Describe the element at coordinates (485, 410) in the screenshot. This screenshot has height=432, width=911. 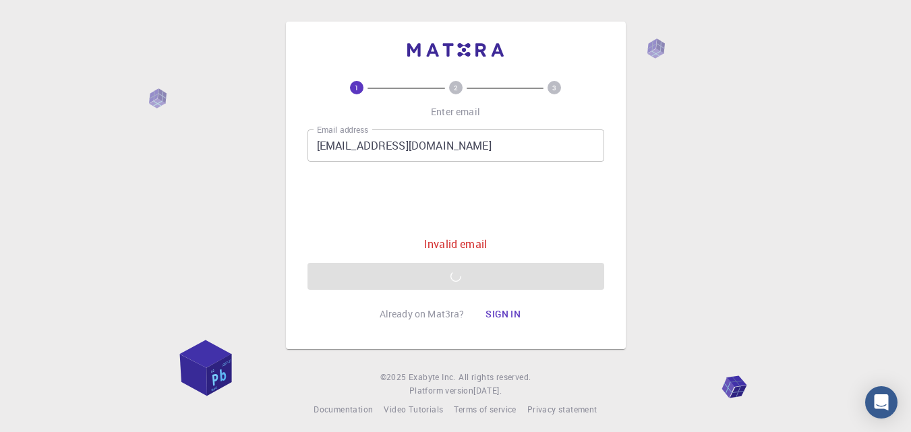
I see `a: Terms of service` at that location.